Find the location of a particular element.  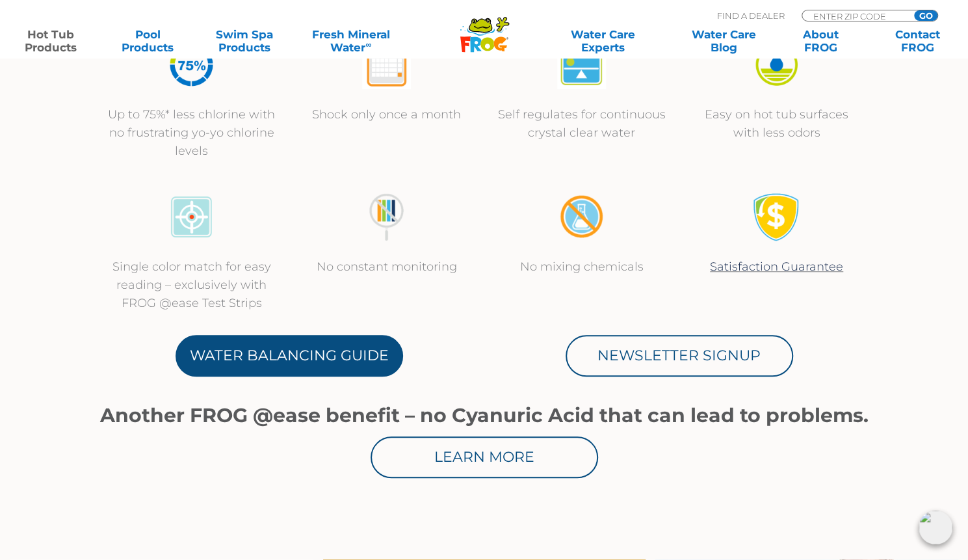

a: Water CareExperts is located at coordinates (602, 41).